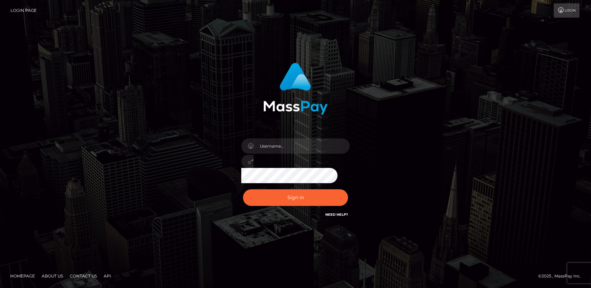 The width and height of the screenshot is (591, 288). Describe the element at coordinates (562, 276) in the screenshot. I see `div: © 2025 , MassPay Inc.` at that location.